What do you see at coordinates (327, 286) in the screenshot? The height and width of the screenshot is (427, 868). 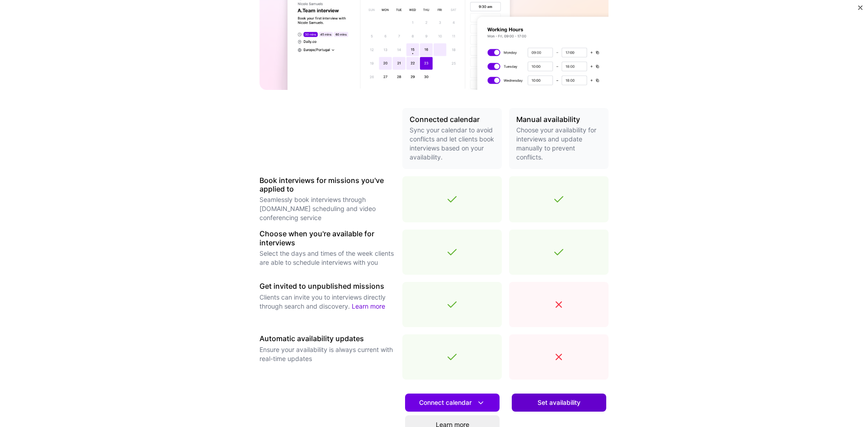 I see `h3: Get invited to unpublished missions` at bounding box center [327, 286].